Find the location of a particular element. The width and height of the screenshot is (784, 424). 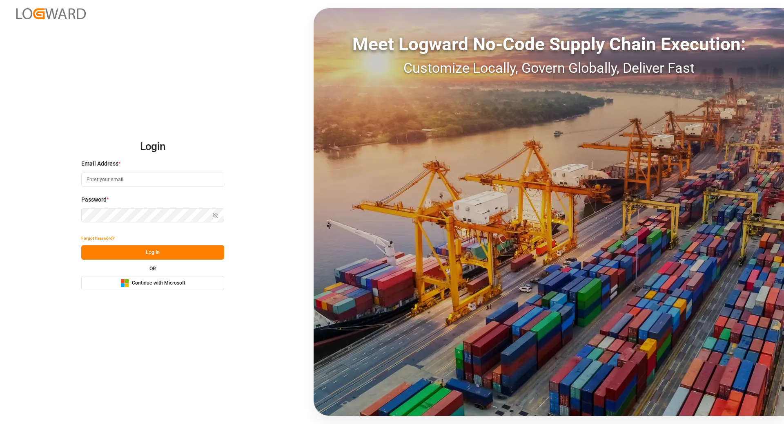

button: Log In is located at coordinates (153, 252).